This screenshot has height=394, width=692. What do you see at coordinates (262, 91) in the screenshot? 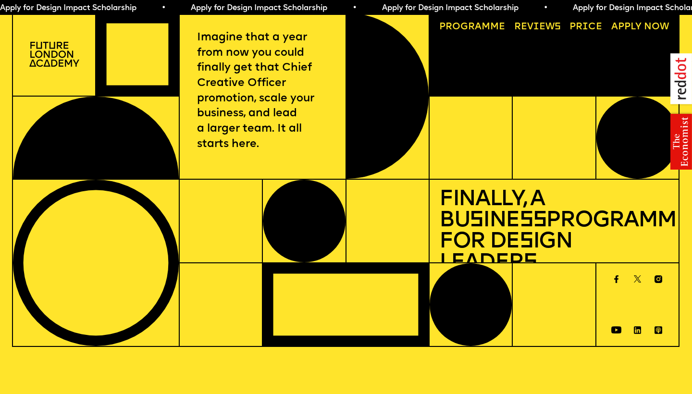
I see `p: Imagine that a year from now you could finally get that Chief Creative Officer promotion, scale y...` at bounding box center [262, 91].